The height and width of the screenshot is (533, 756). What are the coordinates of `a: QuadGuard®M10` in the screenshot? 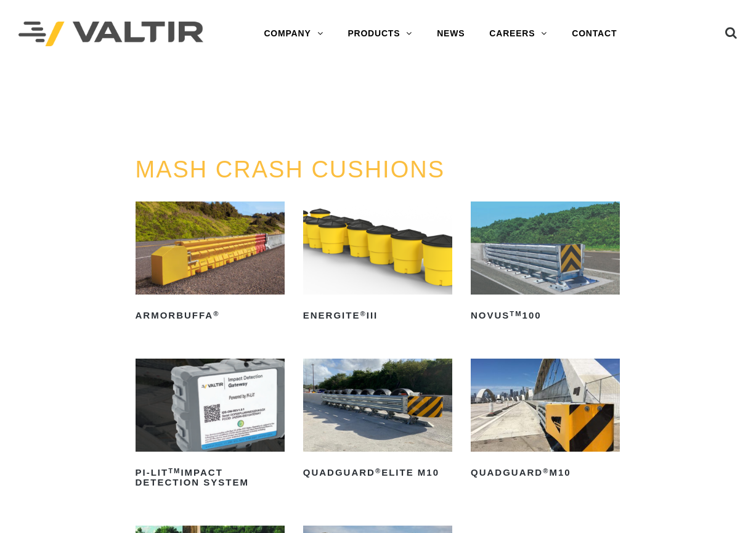 It's located at (545, 421).